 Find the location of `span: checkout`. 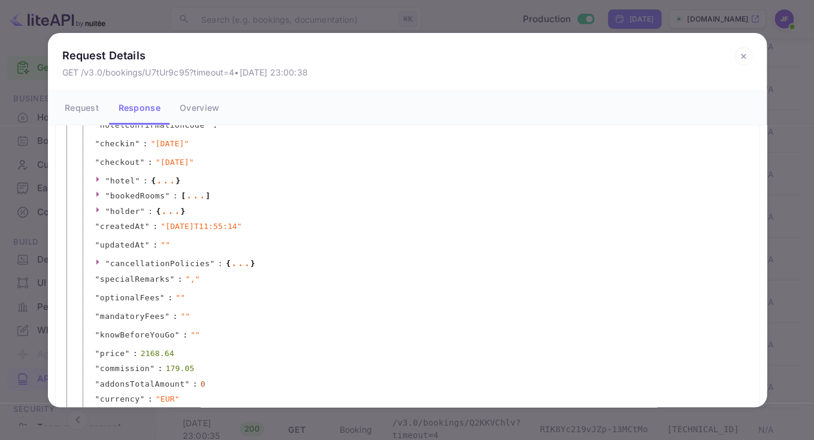

span: checkout is located at coordinates (120, 162).